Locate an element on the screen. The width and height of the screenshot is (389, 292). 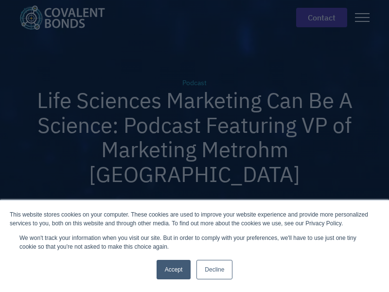
a: contact is located at coordinates (322, 18).